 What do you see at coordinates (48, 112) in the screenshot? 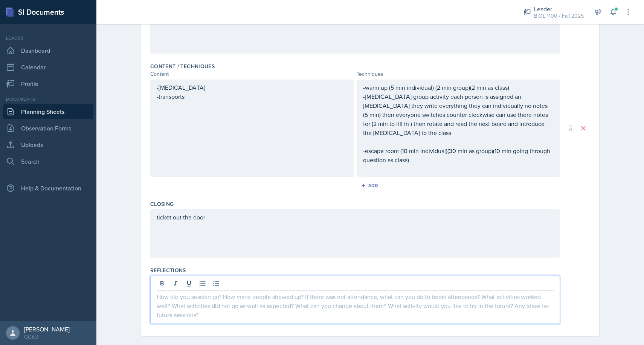
I see `a: Planning Sheets` at bounding box center [48, 112].